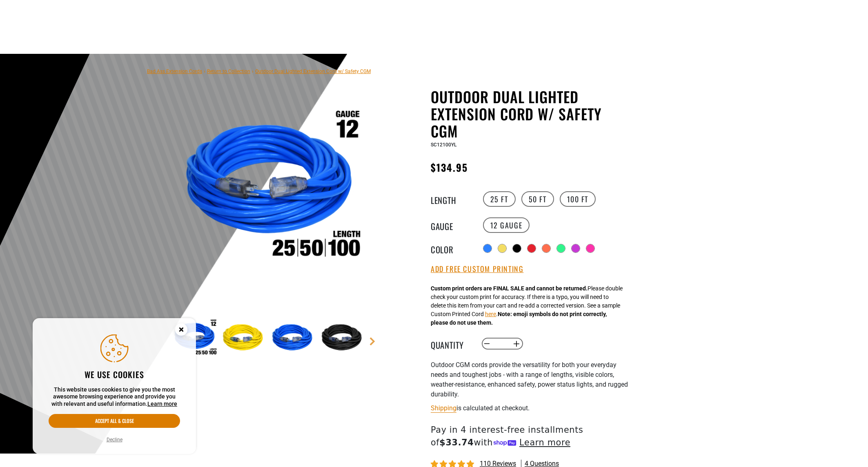 The image size is (868, 467). Describe the element at coordinates (450, 168) in the screenshot. I see `span: $134.95` at that location.